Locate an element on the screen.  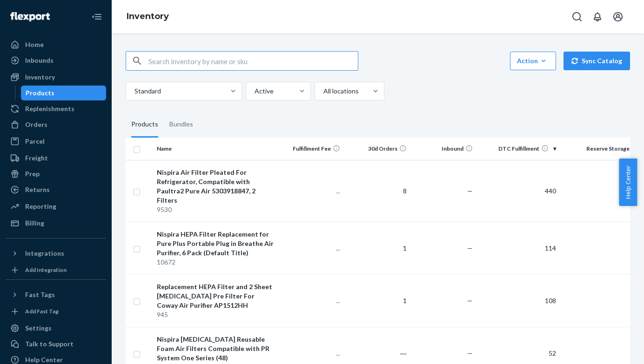
th: Fulfillment Fee is located at coordinates (311, 149).